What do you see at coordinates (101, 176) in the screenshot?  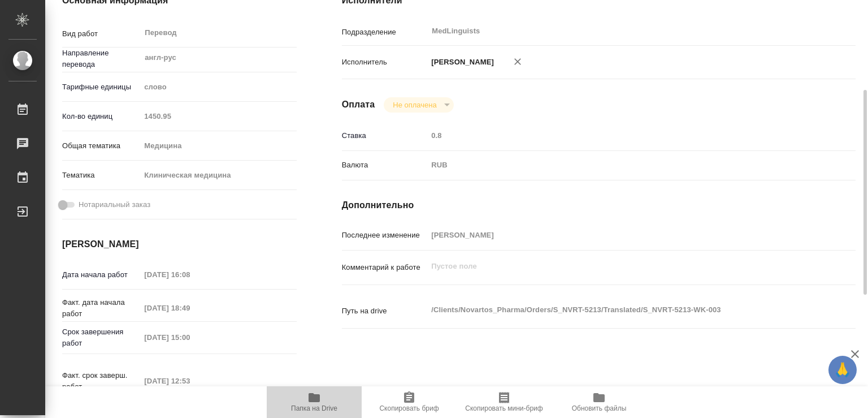 I see `p: Тематика` at bounding box center [101, 176].